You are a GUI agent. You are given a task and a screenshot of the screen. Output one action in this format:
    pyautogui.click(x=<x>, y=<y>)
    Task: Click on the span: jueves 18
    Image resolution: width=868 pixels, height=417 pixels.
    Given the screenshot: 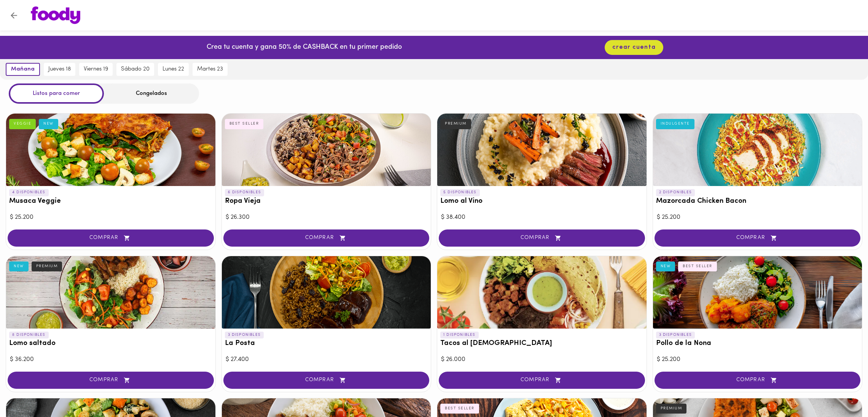 What is the action you would take?
    pyautogui.click(x=59, y=69)
    